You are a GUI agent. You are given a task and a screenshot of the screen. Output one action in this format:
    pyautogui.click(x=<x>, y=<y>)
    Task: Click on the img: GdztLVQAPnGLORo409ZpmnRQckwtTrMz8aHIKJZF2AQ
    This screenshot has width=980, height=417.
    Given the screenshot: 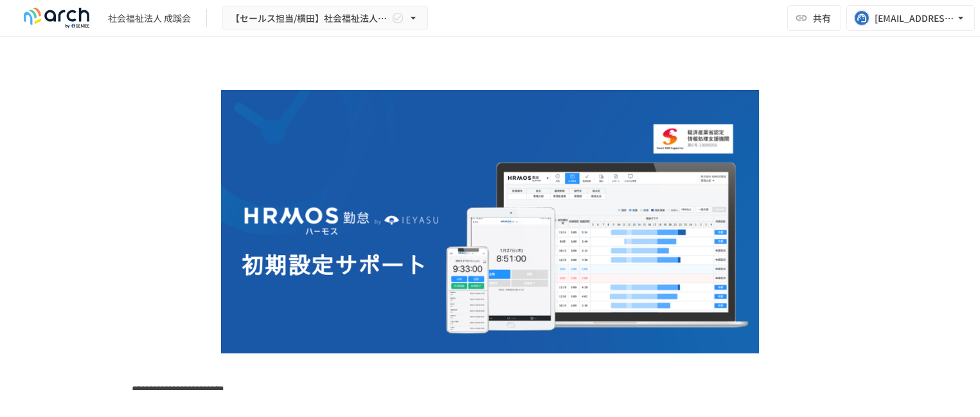 What is the action you would take?
    pyautogui.click(x=489, y=222)
    